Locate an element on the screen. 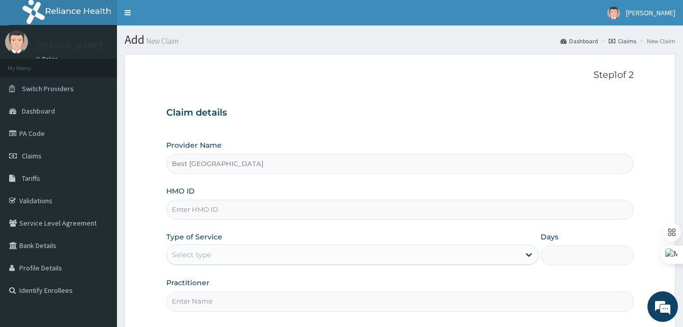 Image resolution: width=683 pixels, height=327 pixels. label: Days is located at coordinates (550, 237).